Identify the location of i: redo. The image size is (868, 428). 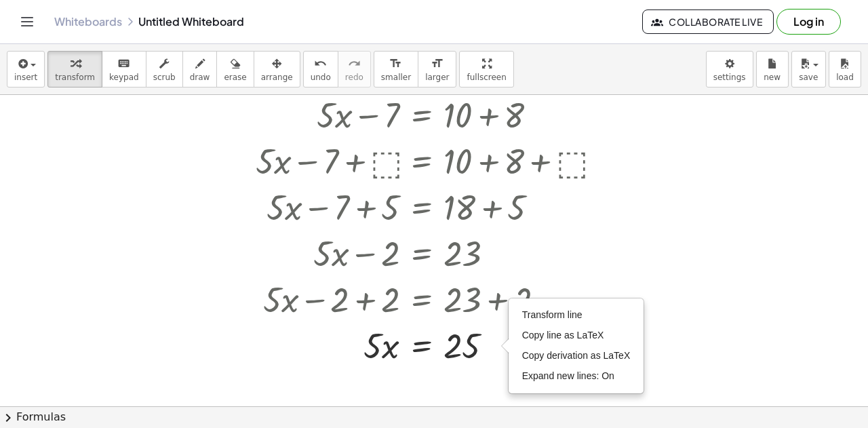
(354, 64).